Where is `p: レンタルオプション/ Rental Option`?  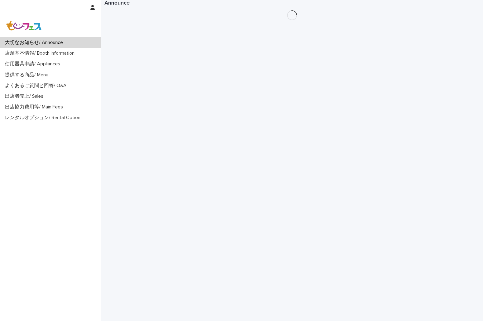 p: レンタルオプション/ Rental Option is located at coordinates (44, 118).